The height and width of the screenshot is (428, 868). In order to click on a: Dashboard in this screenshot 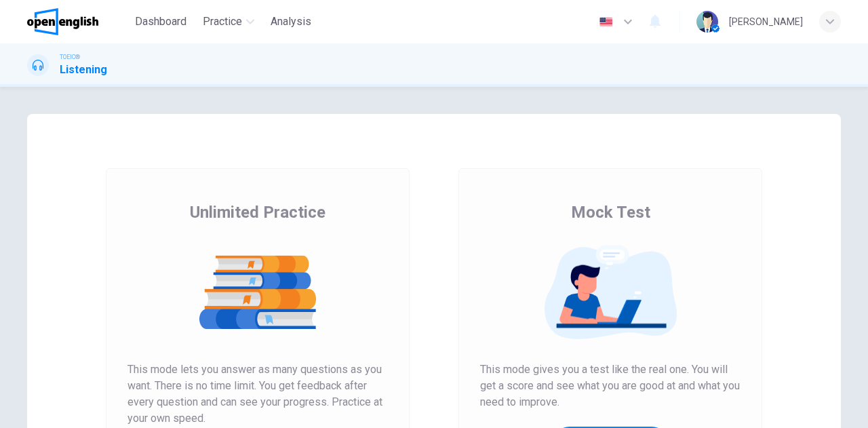, I will do `click(161, 22)`.